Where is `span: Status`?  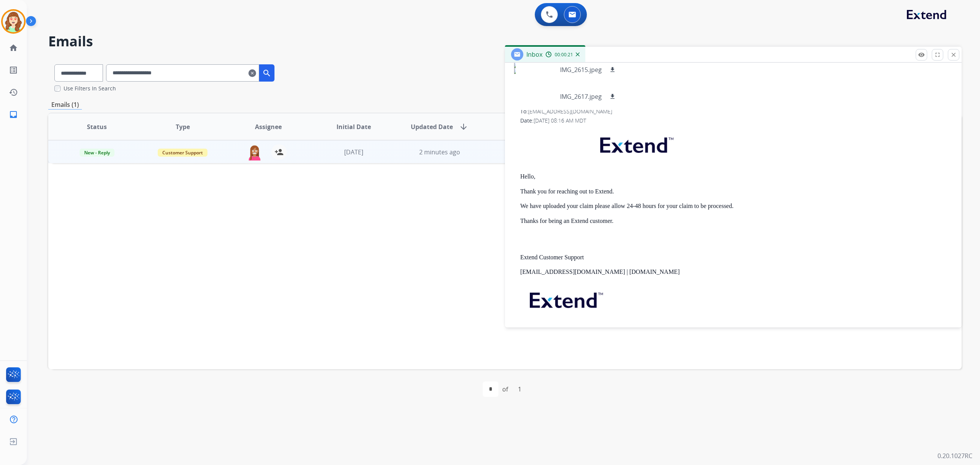 span: Status is located at coordinates (97, 127).